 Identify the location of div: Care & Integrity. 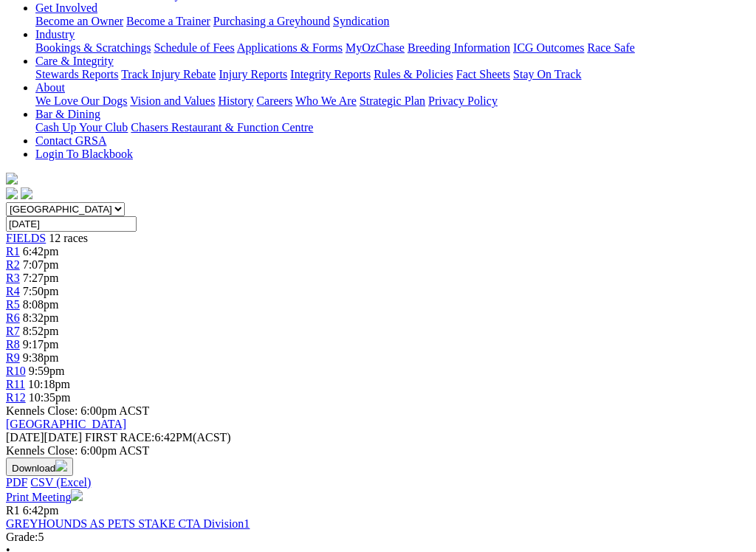
(393, 74).